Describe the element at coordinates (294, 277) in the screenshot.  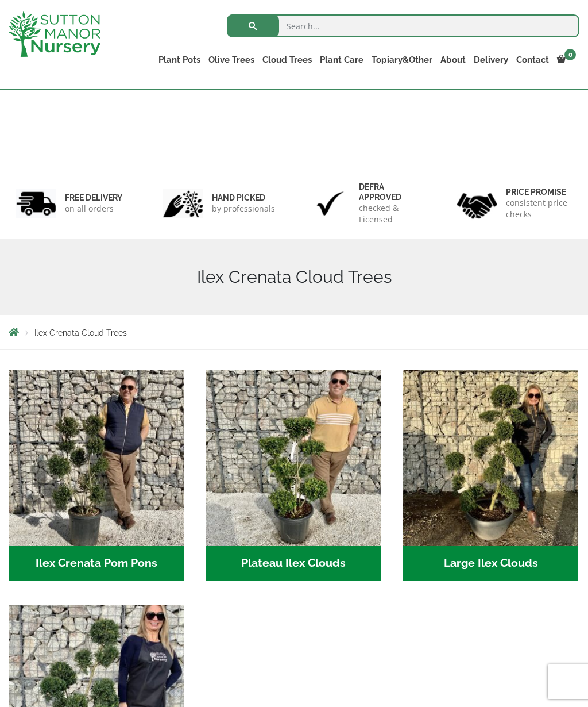
I see `h1: Ilex Crenata Cloud Trees` at that location.